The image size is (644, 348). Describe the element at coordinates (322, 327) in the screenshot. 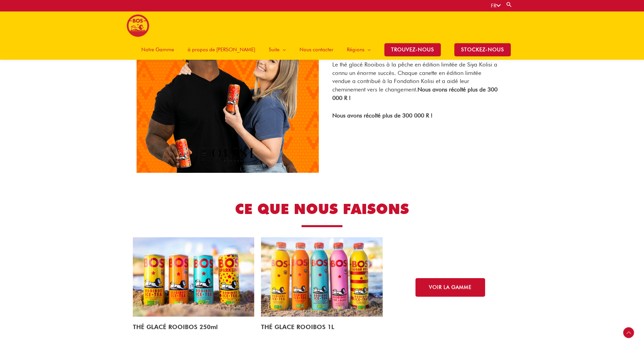

I see `h4: THÉ GLACE ROOIBOS 1L` at that location.